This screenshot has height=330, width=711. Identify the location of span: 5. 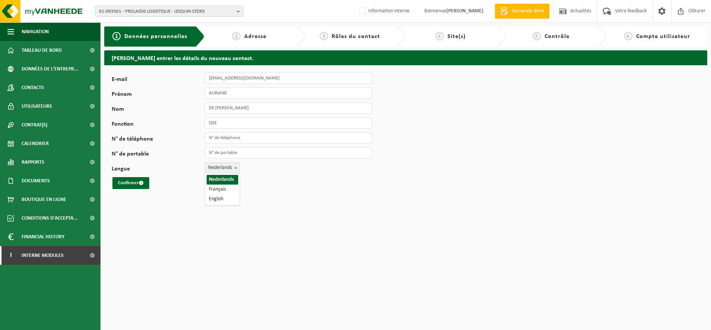
(537, 36).